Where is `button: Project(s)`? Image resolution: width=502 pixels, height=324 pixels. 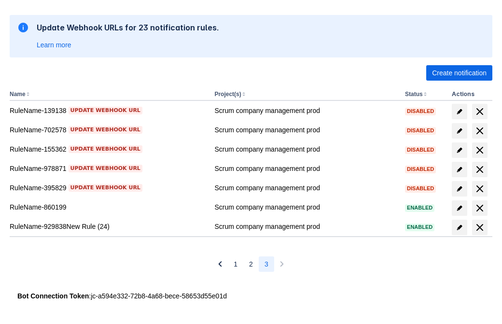
button: Project(s) is located at coordinates (227, 94).